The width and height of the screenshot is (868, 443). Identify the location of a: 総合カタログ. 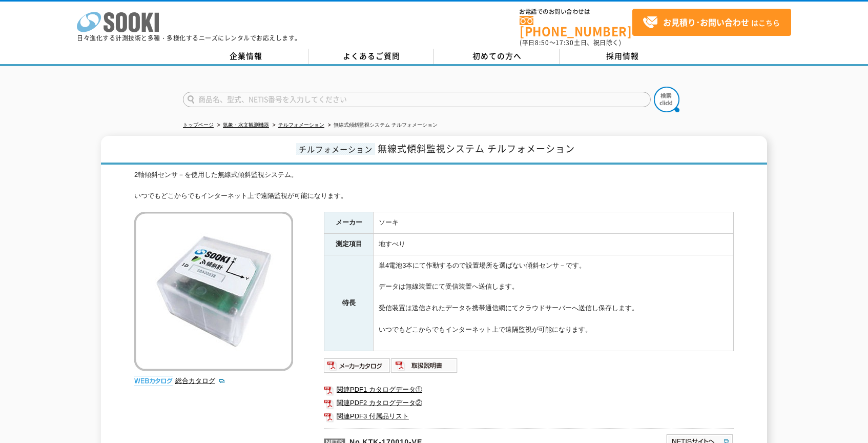
(200, 380).